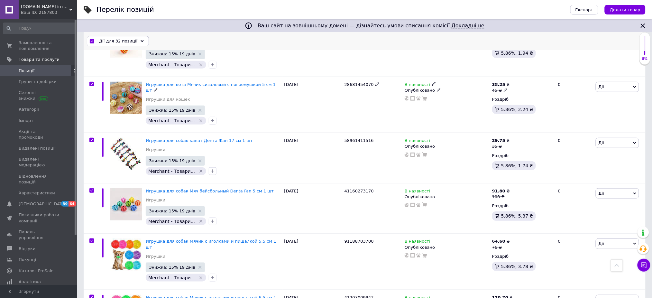 This screenshot has width=652, height=298. Describe the element at coordinates (199, 140) in the screenshot. I see `span: Игрушка для собак канат Дента Фан 17 см 1 шт` at that location.